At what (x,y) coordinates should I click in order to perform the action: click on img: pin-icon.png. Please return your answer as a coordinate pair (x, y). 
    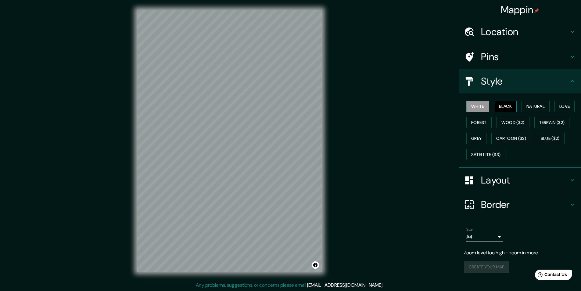
    Looking at the image, I should click on (537, 11).